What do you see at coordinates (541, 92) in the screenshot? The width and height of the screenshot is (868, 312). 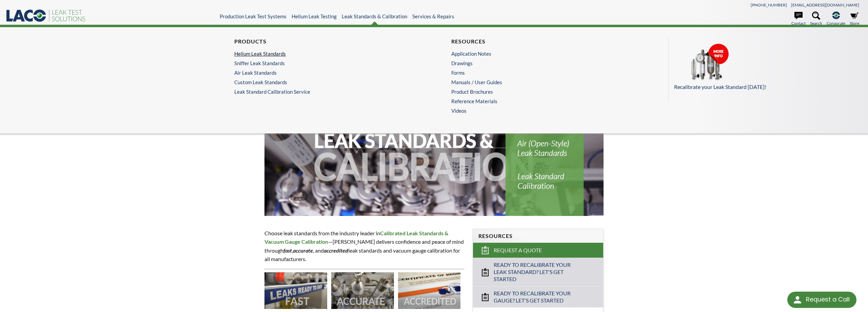 I see `a: Product Brochures` at bounding box center [541, 92].